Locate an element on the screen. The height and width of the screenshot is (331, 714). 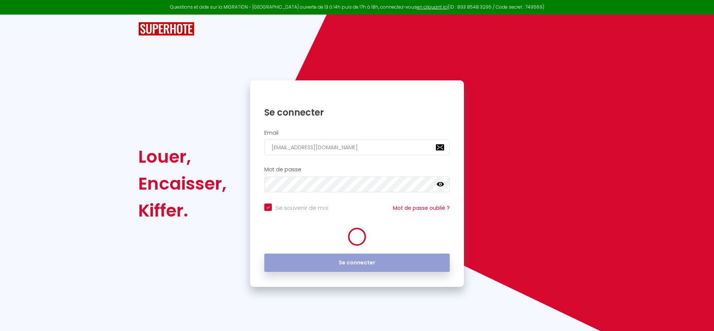
input: Ton Email is located at coordinates (357, 147).